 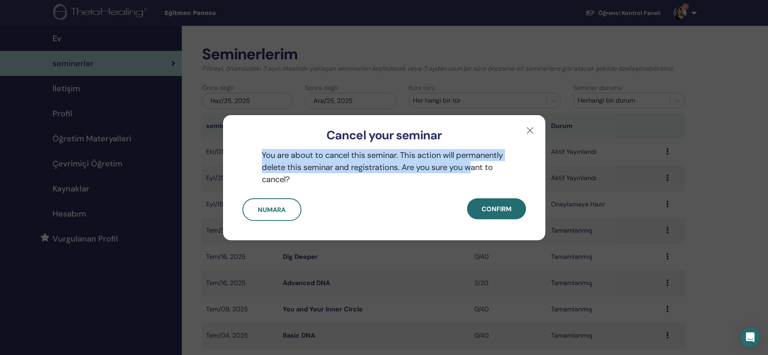 I want to click on h3: Cancel your seminar, so click(x=384, y=135).